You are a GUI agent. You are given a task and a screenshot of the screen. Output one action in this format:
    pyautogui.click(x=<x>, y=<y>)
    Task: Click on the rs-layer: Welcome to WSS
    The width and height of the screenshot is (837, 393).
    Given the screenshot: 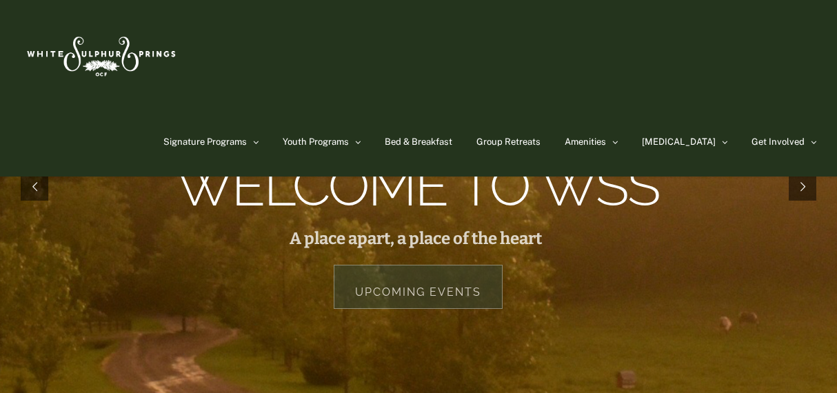 What is the action you would take?
    pyautogui.click(x=417, y=186)
    